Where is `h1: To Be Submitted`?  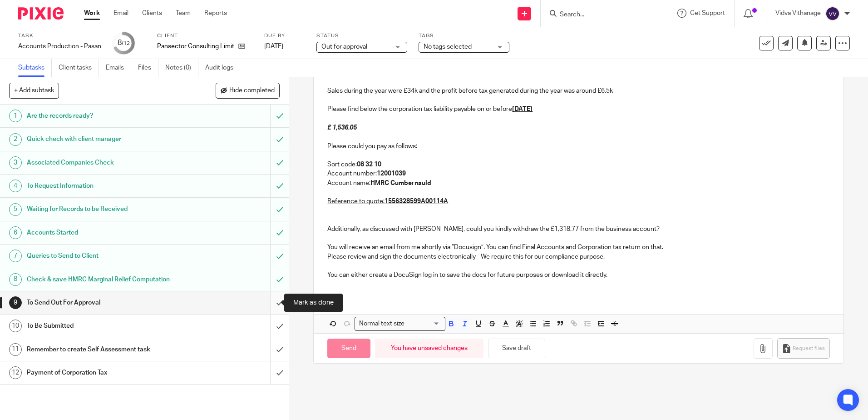
h1: To Be Submitted is located at coordinates (105, 326).